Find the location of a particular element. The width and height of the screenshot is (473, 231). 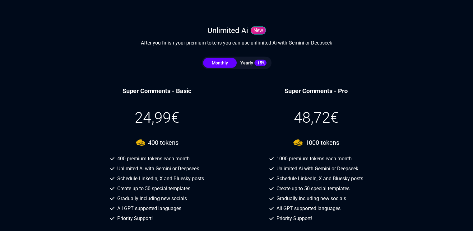

button: Monthly is located at coordinates (220, 63).